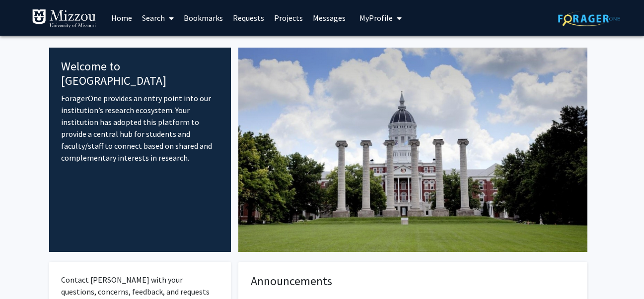 This screenshot has height=299, width=644. Describe the element at coordinates (289, 18) in the screenshot. I see `a: Projects` at that location.